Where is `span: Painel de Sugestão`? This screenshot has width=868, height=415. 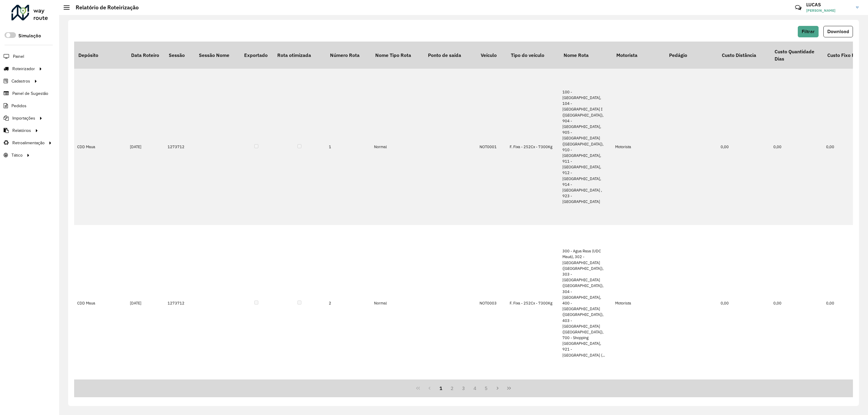
span: Painel de Sugestão is located at coordinates (30, 93).